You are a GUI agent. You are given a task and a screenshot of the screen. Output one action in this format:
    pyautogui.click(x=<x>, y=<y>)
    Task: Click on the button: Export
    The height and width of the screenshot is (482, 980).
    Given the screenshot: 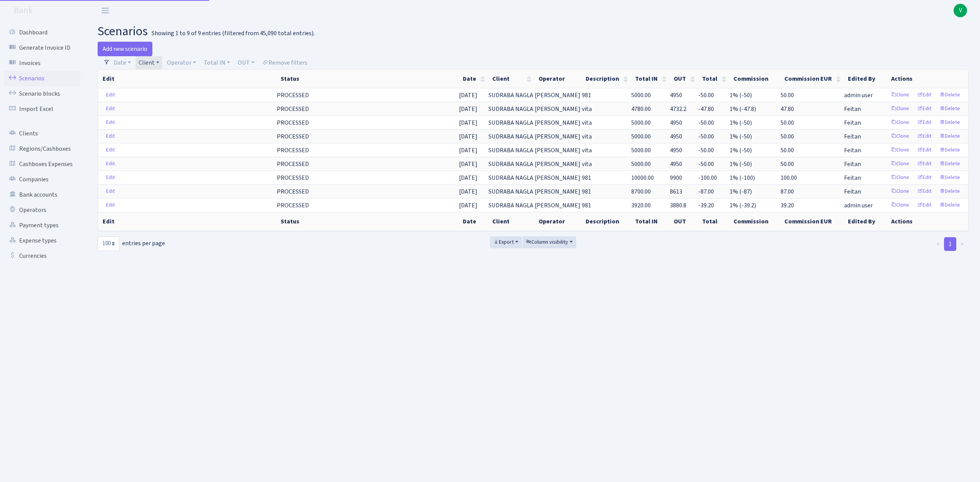 What is the action you would take?
    pyautogui.click(x=506, y=242)
    